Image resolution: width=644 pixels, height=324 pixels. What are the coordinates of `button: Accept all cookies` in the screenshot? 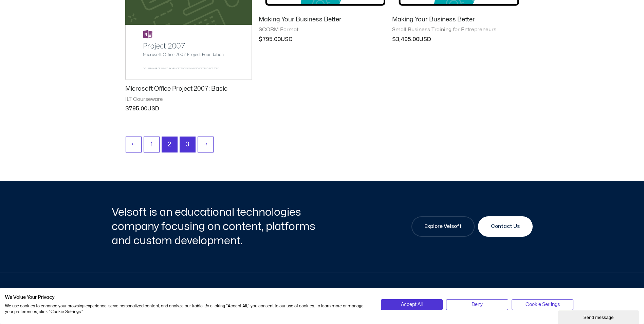 It's located at (412, 304).